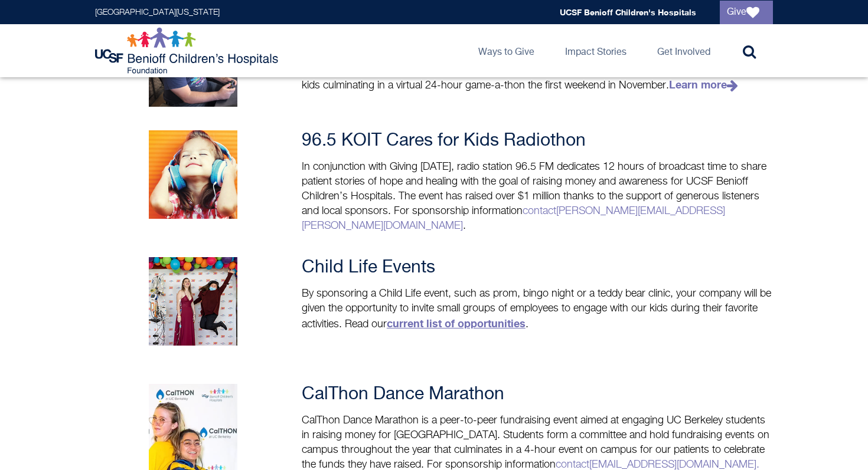 This screenshot has height=470, width=868. What do you see at coordinates (193, 302) in the screenshot?
I see `img: Child Life Events` at bounding box center [193, 302].